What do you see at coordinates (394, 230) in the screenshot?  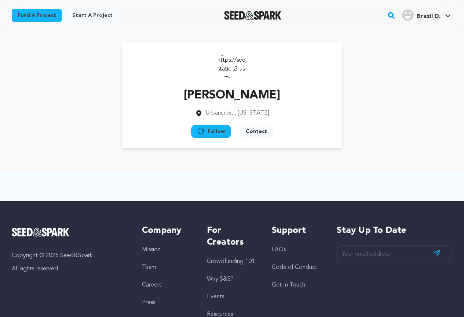 I see `h5: Stay up to date` at bounding box center [394, 230].